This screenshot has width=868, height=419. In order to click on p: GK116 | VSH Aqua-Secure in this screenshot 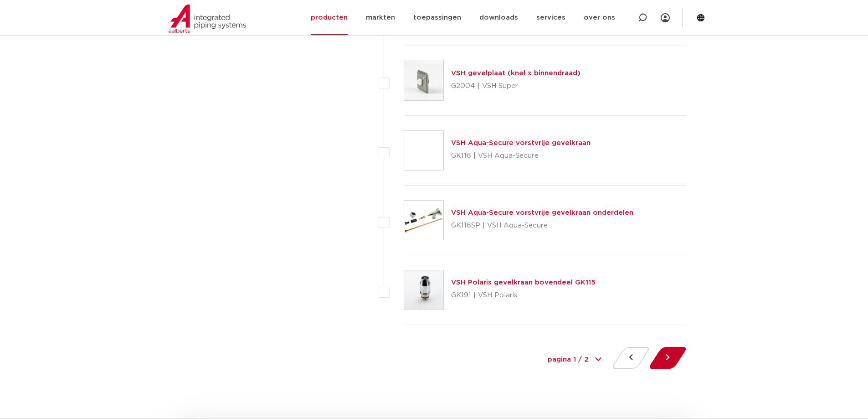, I will do `click(521, 156)`.